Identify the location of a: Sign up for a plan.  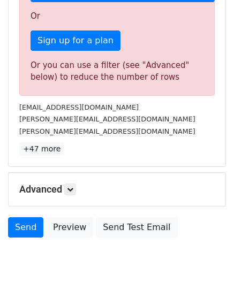
(75, 41).